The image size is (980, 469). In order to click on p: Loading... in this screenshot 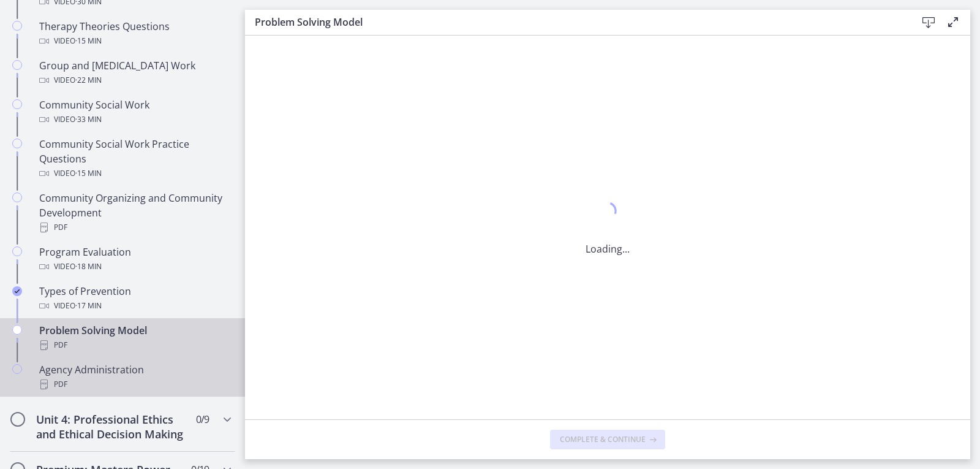, I will do `click(607, 248)`.